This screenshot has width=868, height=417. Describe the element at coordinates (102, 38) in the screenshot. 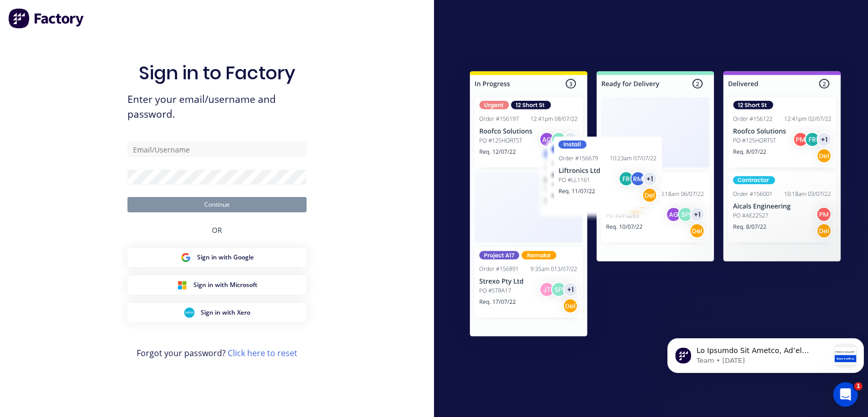

I see `div: message notification from Team, 4d ago. Hi Factory Pro Darren, We’ve rolled out some exciting upd...` at that location.